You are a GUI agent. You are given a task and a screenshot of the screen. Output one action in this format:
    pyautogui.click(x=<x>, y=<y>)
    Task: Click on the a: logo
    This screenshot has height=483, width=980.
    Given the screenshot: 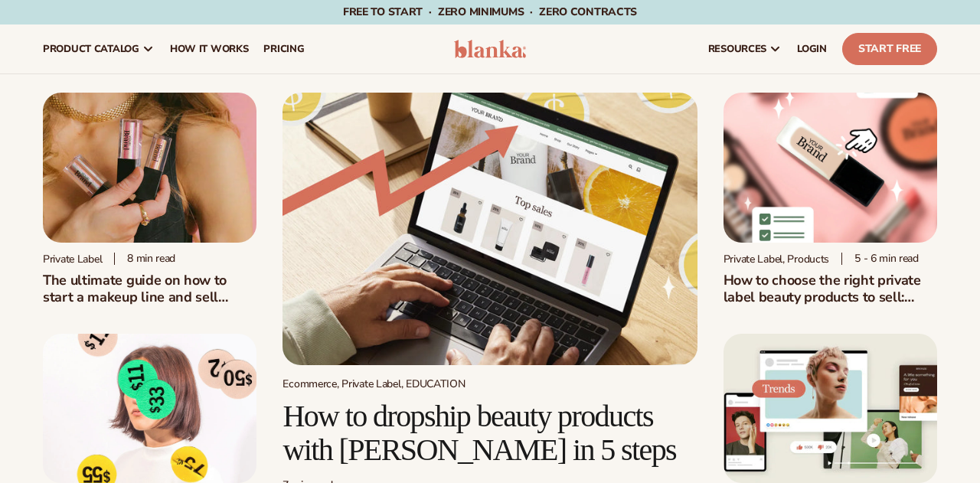 What is the action you would take?
    pyautogui.click(x=490, y=49)
    